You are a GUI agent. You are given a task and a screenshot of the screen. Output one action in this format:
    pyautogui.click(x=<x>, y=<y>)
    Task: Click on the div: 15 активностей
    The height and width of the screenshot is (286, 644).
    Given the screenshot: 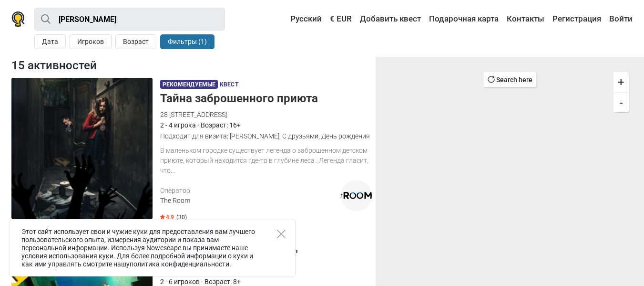 What is the action you would take?
    pyautogui.click(x=192, y=66)
    